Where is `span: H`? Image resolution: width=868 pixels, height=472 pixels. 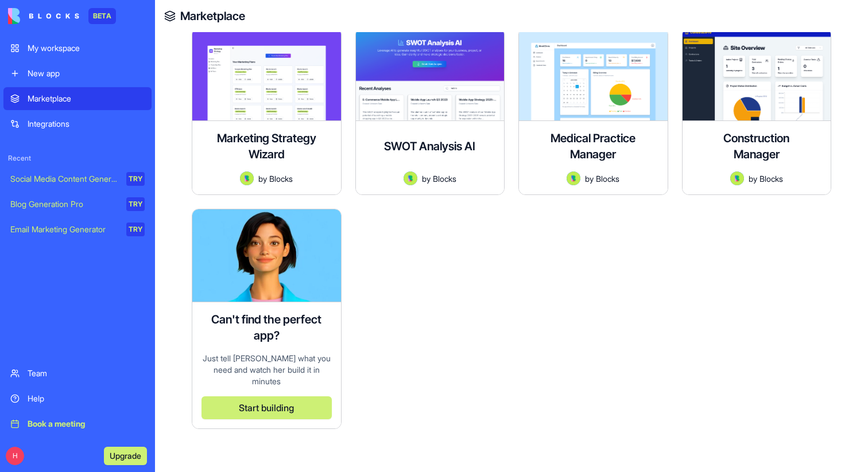 span: H is located at coordinates (15, 456).